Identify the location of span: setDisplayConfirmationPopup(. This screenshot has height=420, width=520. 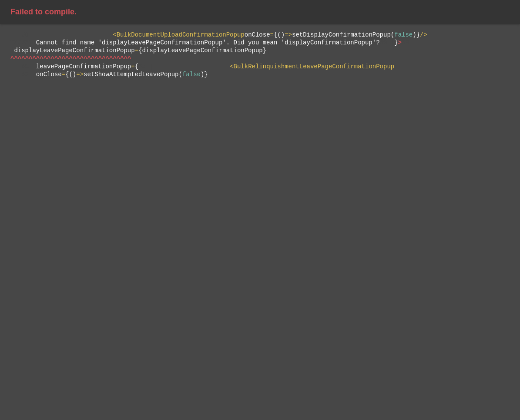
(343, 35).